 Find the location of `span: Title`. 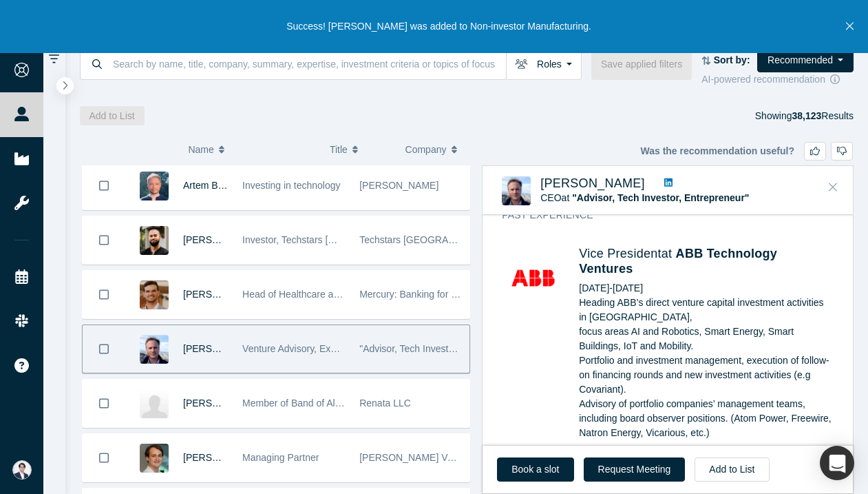

span: Title is located at coordinates (338, 150).